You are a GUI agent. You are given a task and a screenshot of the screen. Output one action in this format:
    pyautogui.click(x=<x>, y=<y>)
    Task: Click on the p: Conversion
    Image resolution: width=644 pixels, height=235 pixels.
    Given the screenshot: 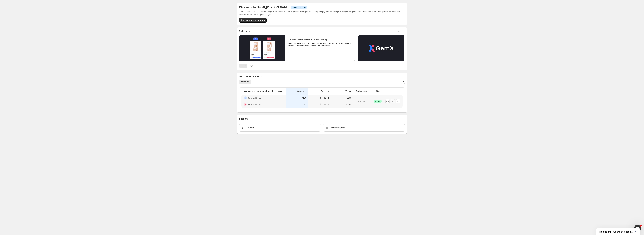 What is the action you would take?
    pyautogui.click(x=302, y=91)
    